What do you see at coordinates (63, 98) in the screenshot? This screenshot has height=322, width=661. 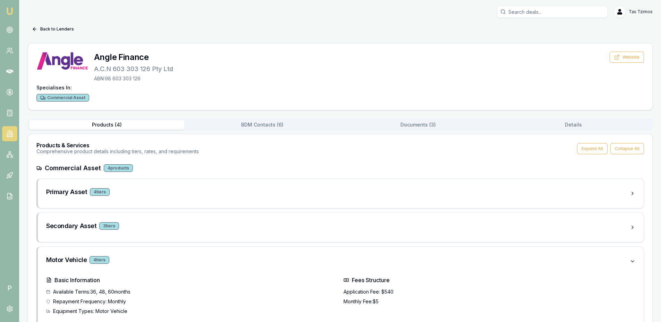 I see `div: Commercial Asset` at bounding box center [63, 98].